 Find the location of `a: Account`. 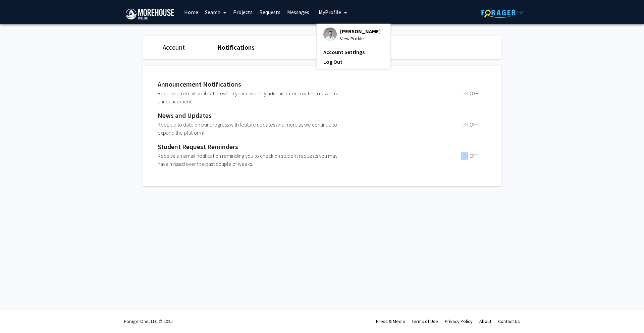

a: Account is located at coordinates (174, 47).